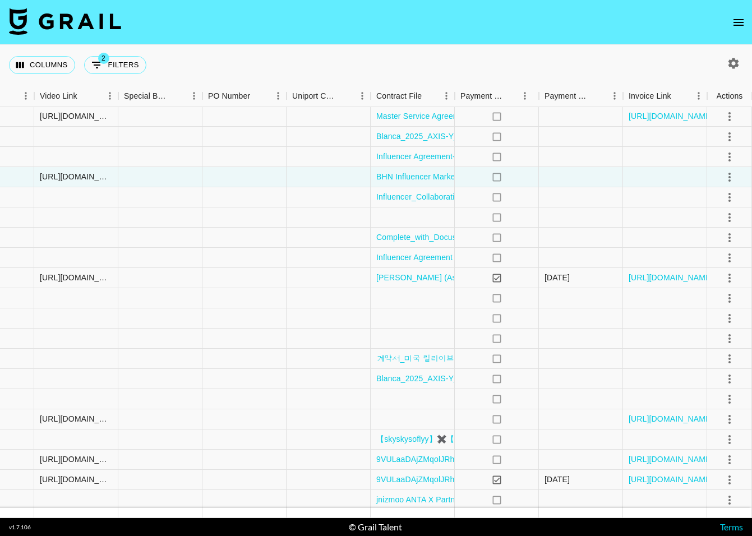  I want to click on div: https://www.instagram.com/reel/DPSA8NYCGld/?igsh=MTFzZmo5OWs5bWo2aA==, so click(76, 116).